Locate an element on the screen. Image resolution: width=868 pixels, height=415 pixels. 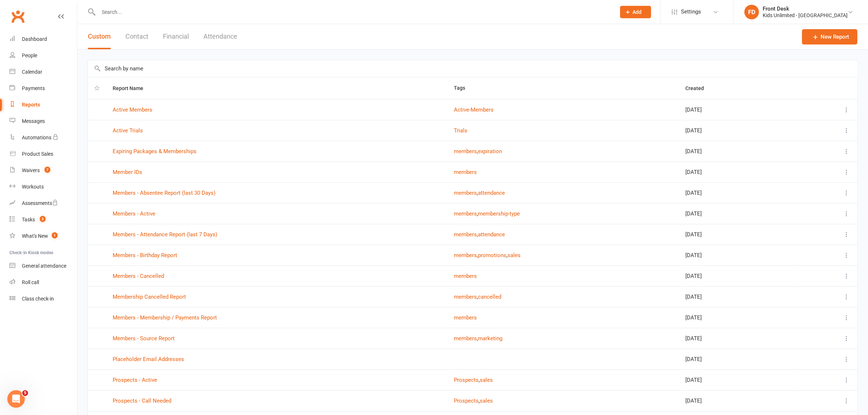
div: People is located at coordinates (30, 55).